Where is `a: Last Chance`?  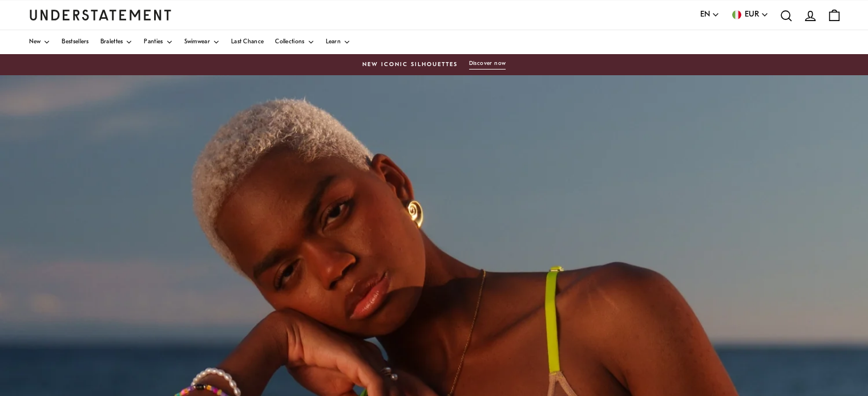
a: Last Chance is located at coordinates (247, 42).